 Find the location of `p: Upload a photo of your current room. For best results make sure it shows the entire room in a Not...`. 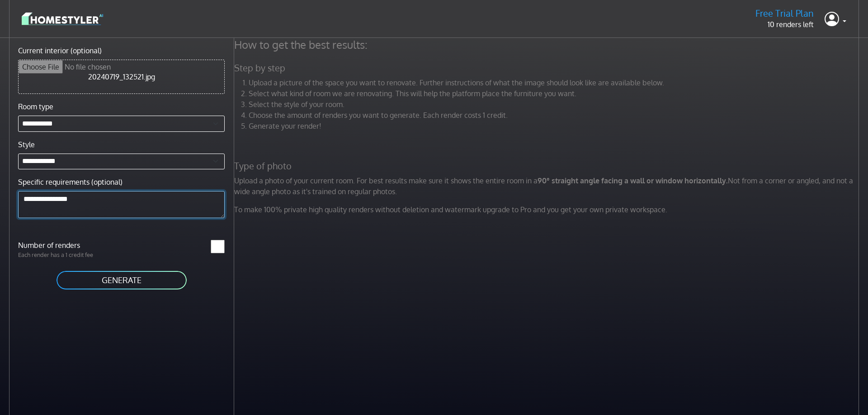

p: Upload a photo of your current room. For best results make sure it shows the entire room in a Not... is located at coordinates (548, 186).